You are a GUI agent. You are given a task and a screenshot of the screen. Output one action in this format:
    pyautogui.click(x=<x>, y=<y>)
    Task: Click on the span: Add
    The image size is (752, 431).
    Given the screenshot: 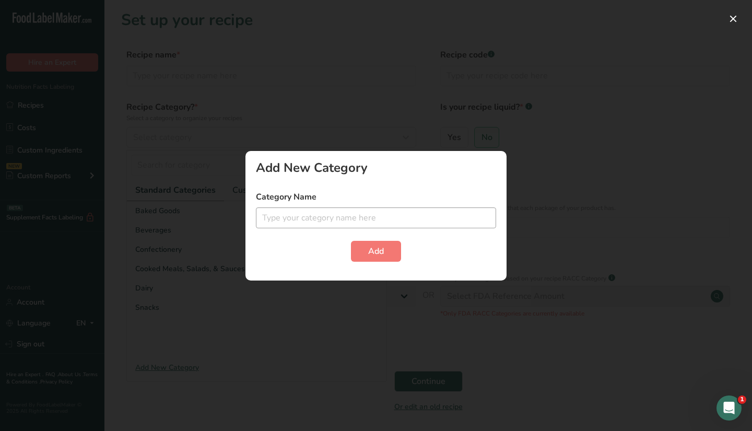 What is the action you would take?
    pyautogui.click(x=376, y=251)
    